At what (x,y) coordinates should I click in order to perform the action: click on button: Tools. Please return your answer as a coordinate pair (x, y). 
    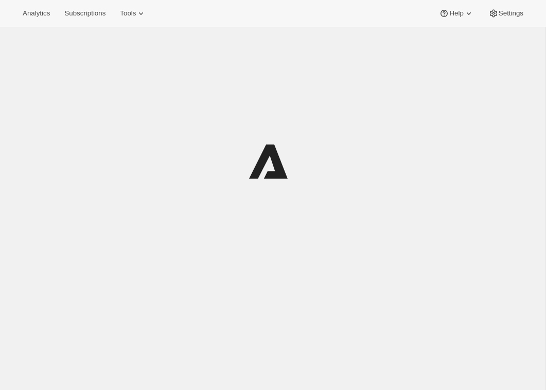
    Looking at the image, I should click on (133, 13).